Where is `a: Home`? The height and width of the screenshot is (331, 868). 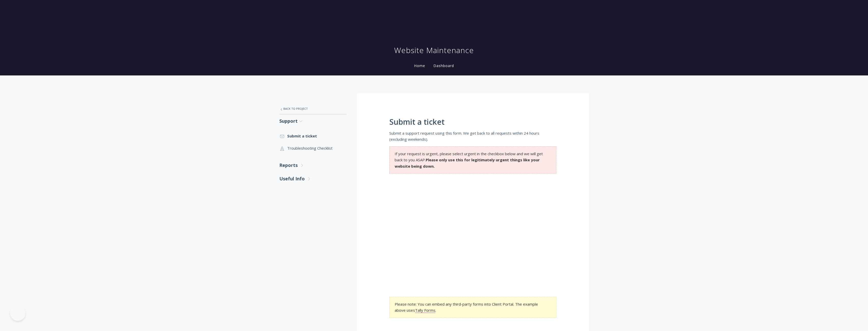 a: Home is located at coordinates (419, 66).